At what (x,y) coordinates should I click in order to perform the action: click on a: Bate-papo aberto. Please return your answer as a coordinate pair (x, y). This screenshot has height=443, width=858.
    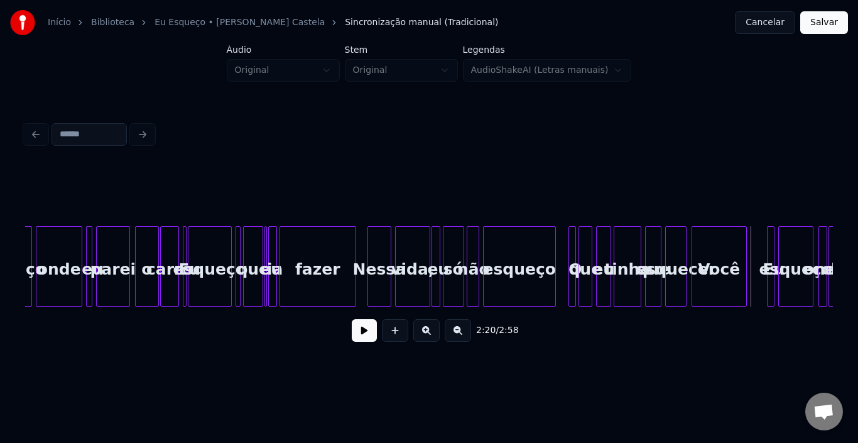
    Looking at the image, I should click on (824, 411).